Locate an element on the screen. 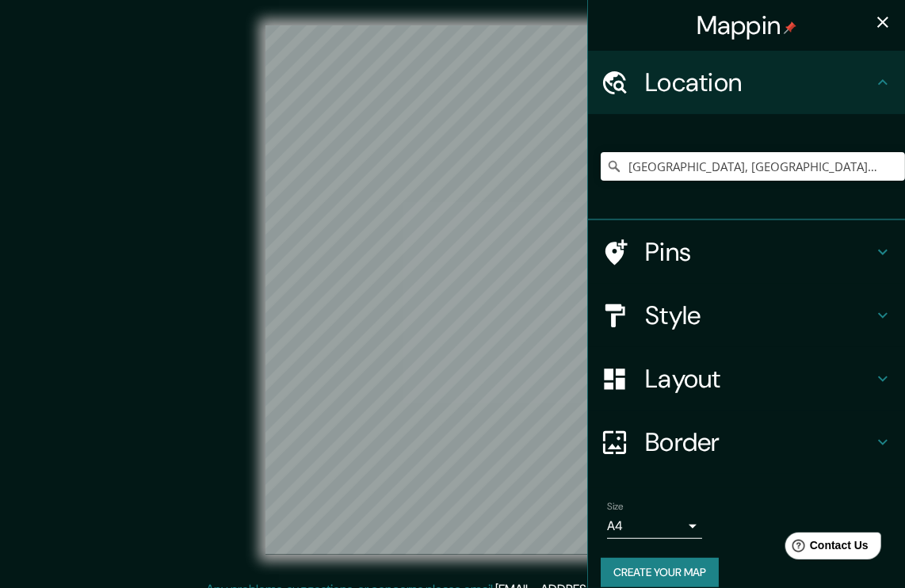  div: A4 is located at coordinates (654, 526).